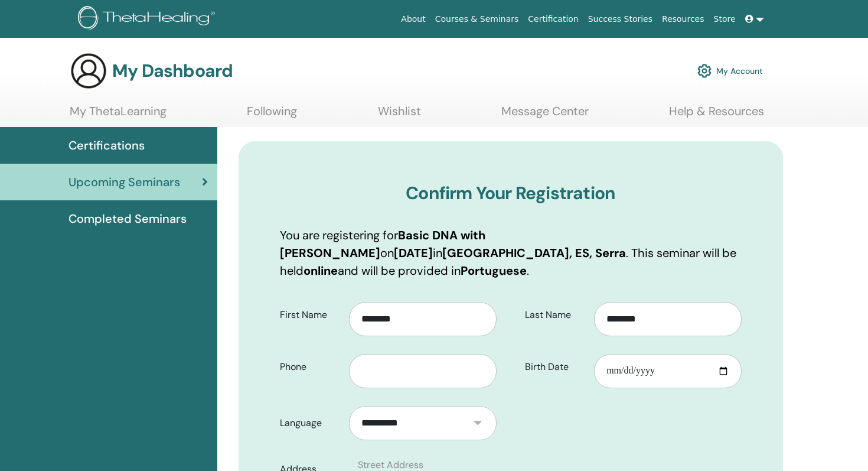  What do you see at coordinates (271, 115) in the screenshot?
I see `a: Following` at bounding box center [271, 115].